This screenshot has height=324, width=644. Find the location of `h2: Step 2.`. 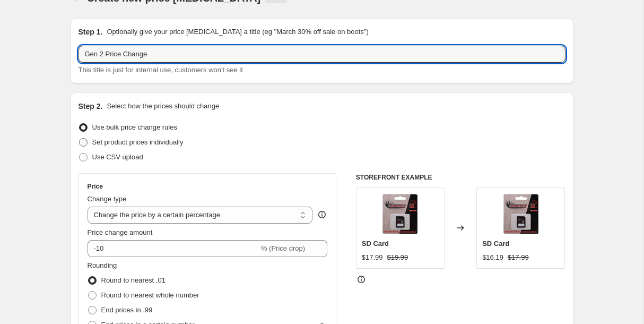

h2: Step 2. is located at coordinates (91, 106).